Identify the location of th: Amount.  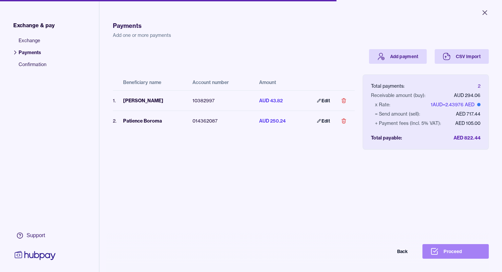
(279, 82).